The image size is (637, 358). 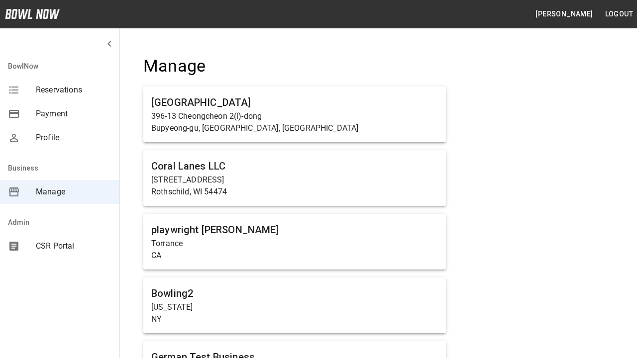 I want to click on p: Torrance, so click(x=295, y=244).